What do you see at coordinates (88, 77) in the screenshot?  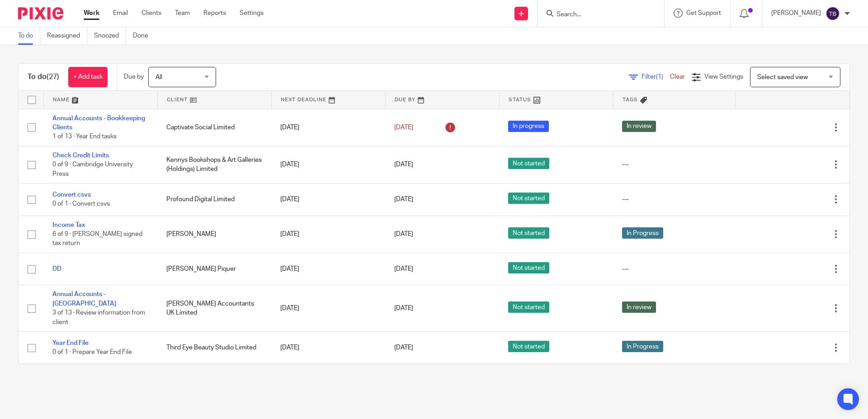 I see `a: + Add task` at bounding box center [88, 77].